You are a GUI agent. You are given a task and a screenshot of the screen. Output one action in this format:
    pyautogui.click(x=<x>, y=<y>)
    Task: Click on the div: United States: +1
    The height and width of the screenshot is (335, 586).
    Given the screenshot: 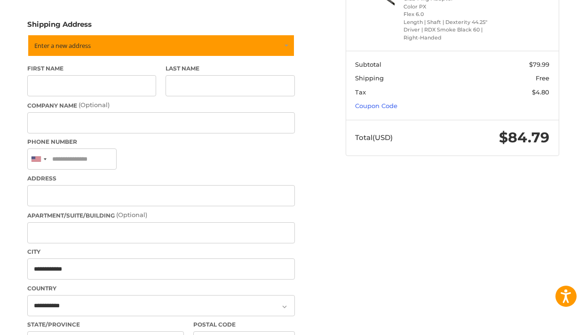 What is the action you would take?
    pyautogui.click(x=39, y=159)
    